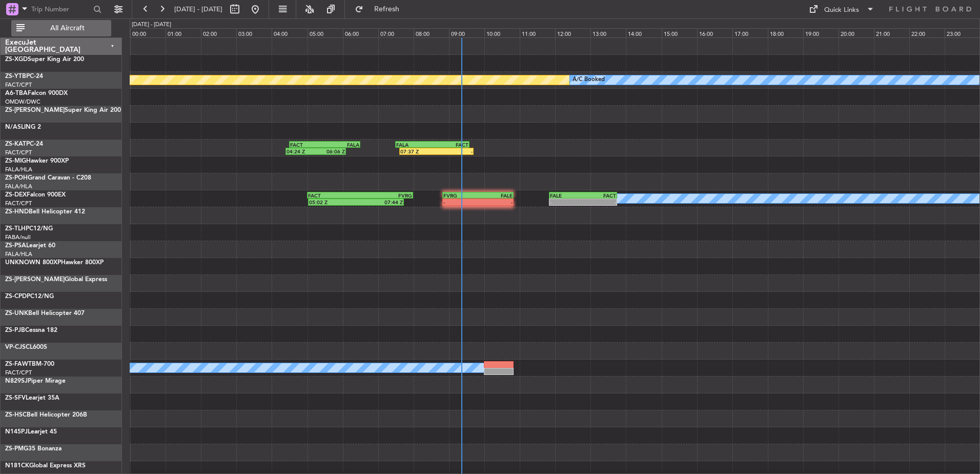 The image size is (980, 474). What do you see at coordinates (715, 33) in the screenshot?
I see `div: 16:00` at bounding box center [715, 33].